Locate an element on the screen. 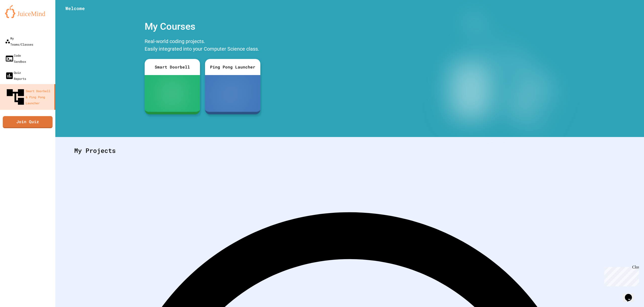  div: Ping Pong Launcher is located at coordinates (233, 67).